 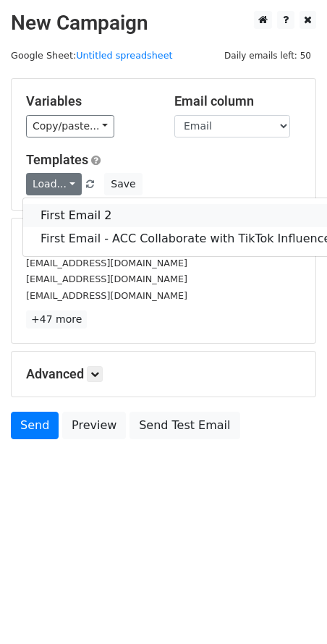 What do you see at coordinates (267, 55) in the screenshot?
I see `a: Daily emails left: 50` at bounding box center [267, 55].